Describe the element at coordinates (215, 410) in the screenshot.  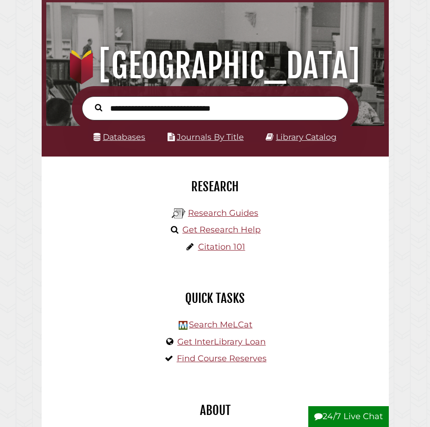
I see `h2: About` at that location.